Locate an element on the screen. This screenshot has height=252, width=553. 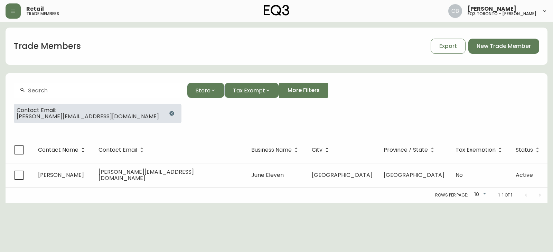
span: No is located at coordinates (459, 175).